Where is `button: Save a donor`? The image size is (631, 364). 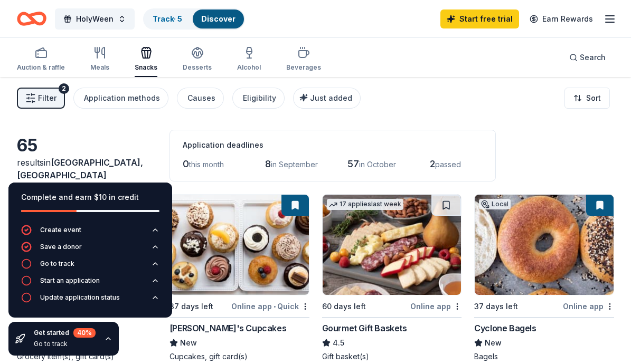
button: Save a donor is located at coordinates (90, 250).